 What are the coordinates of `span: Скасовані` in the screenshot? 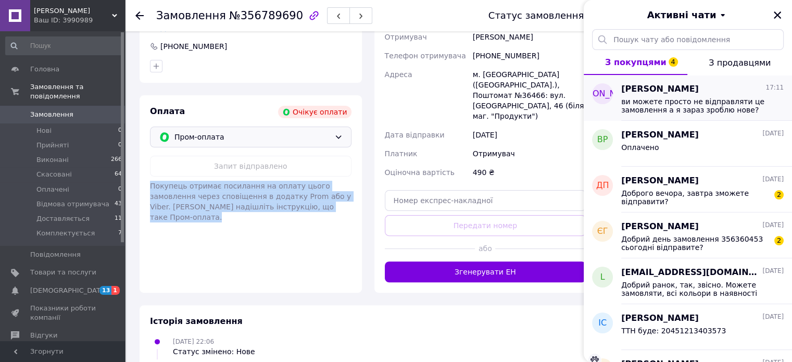 It's located at (54, 174).